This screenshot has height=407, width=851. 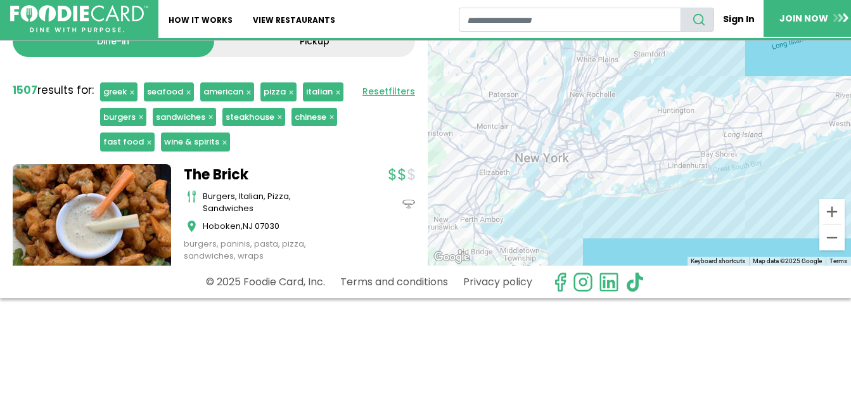 What do you see at coordinates (388, 91) in the screenshot?
I see `a: Resetfilters` at bounding box center [388, 91].